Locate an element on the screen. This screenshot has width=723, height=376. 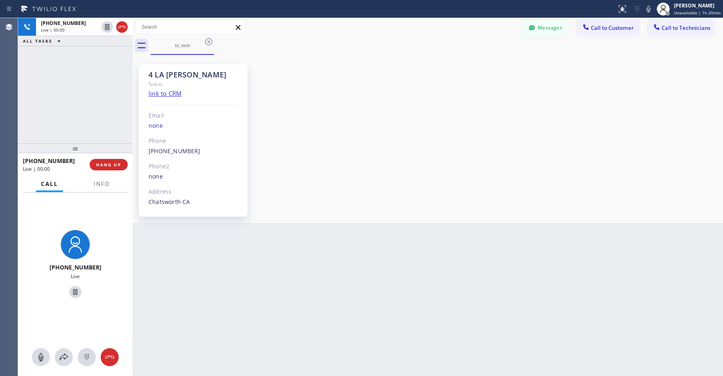
span: ALL TASKS is located at coordinates (38, 41).